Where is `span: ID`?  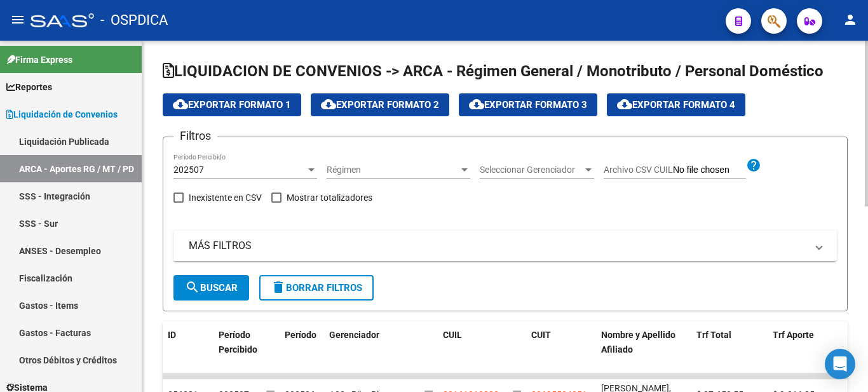 span: ID is located at coordinates (171, 335).